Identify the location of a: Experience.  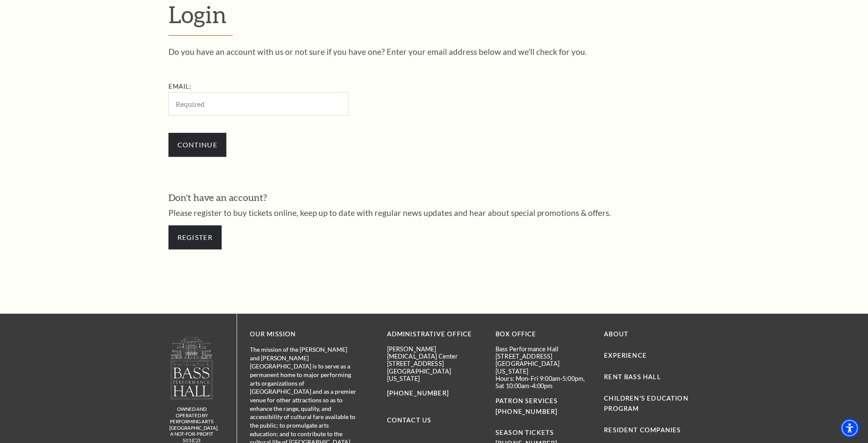
(626, 355).